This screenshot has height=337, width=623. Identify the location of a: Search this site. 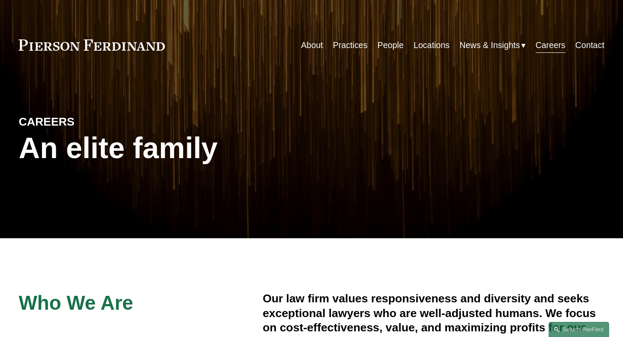
(579, 329).